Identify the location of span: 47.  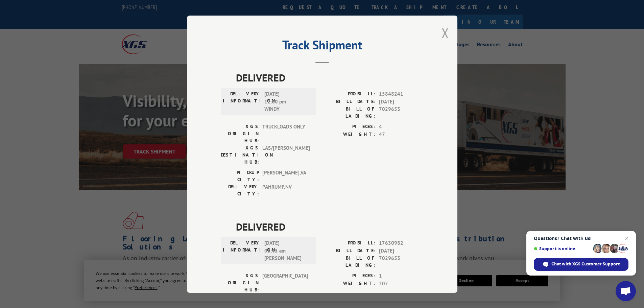
(401, 134).